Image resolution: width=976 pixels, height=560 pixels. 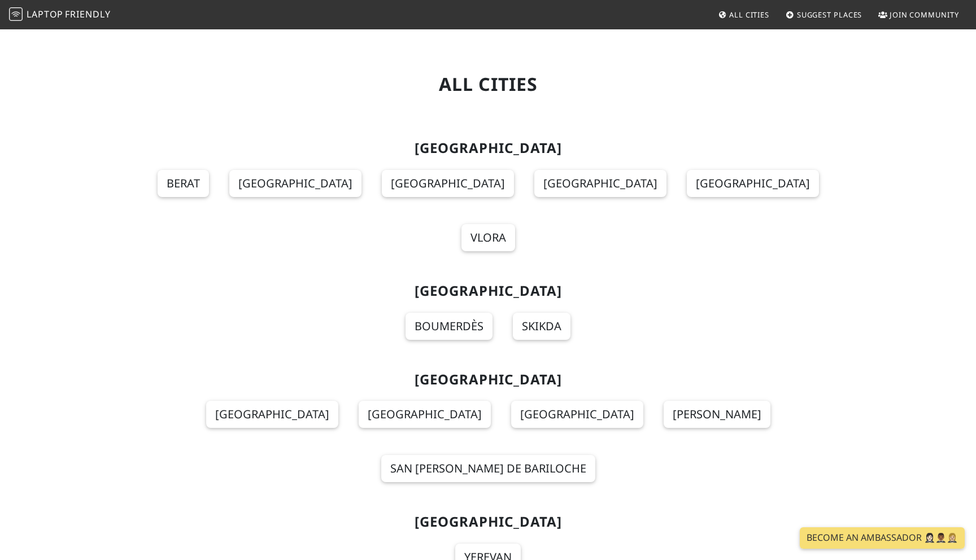 I want to click on a: Vlora, so click(x=488, y=238).